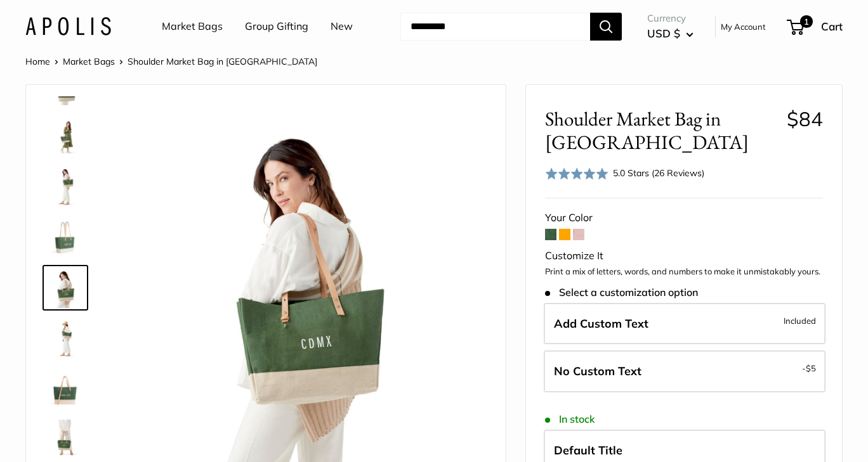  I want to click on span: Add Custom Text, so click(601, 324).